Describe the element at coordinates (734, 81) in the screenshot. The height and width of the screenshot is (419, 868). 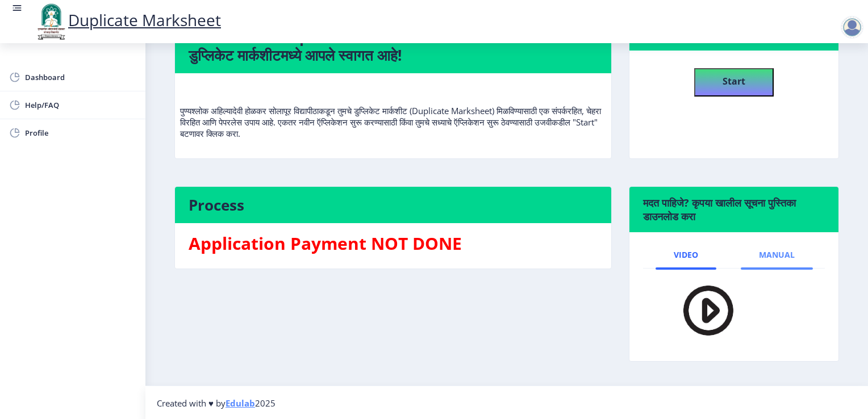
I see `b: Start` at that location.